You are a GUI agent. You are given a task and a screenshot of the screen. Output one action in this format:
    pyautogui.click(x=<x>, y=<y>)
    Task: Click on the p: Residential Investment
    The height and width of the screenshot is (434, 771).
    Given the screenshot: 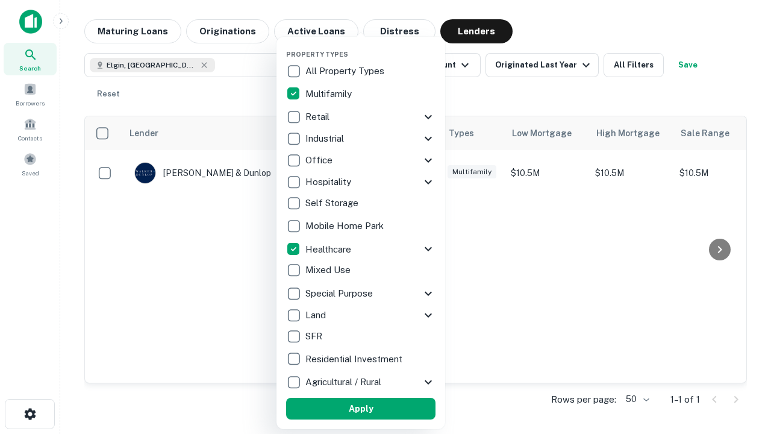 What is the action you would take?
    pyautogui.click(x=355, y=359)
    